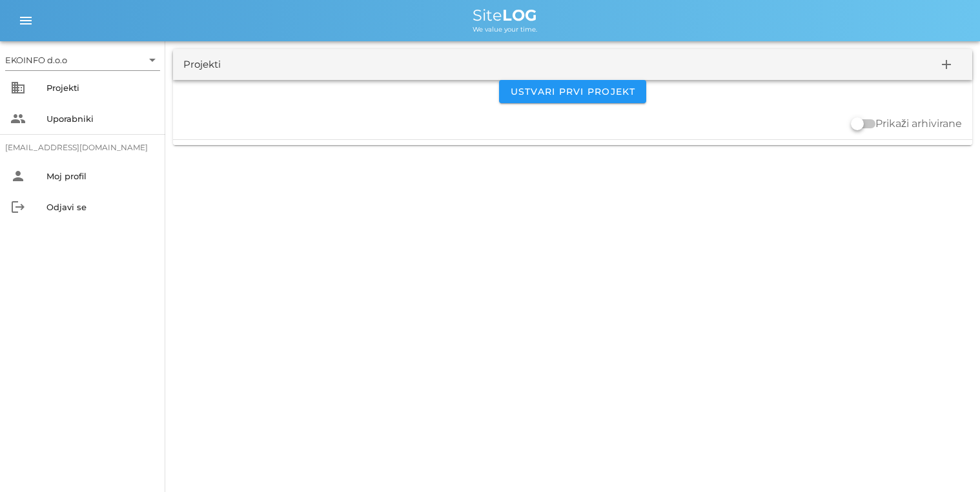 The height and width of the screenshot is (492, 980). What do you see at coordinates (946, 65) in the screenshot?
I see `i: add` at bounding box center [946, 65].